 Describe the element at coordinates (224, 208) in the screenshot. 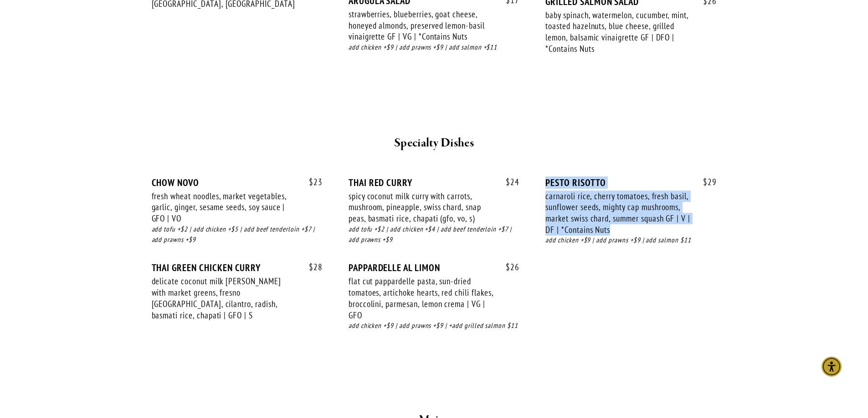

I see `div: fresh wheat noodles, market vegetables, garlic, ginger, sesame seeds, soy sauce | GFO | VO` at that location.